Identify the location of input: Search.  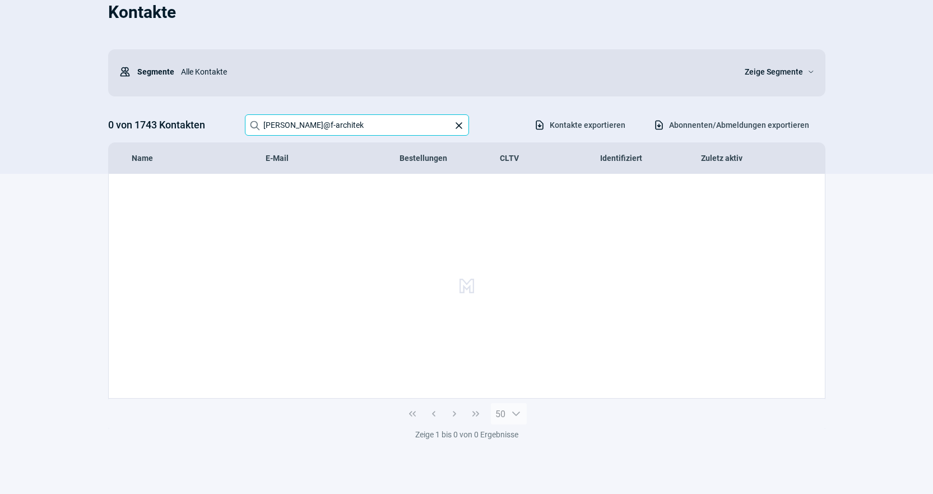
(357, 125).